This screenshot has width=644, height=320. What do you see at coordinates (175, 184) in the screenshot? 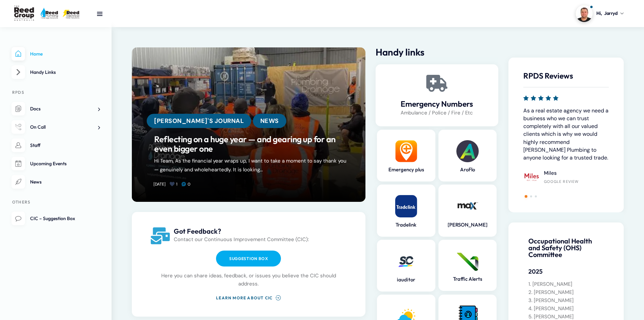
I see `a: 1` at bounding box center [175, 184].